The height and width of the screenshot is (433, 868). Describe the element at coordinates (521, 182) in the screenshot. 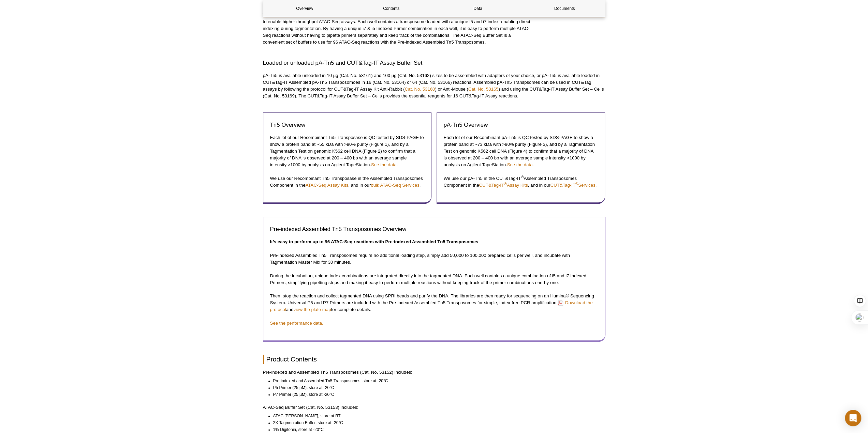

I see `p: We use our pA-Tn5 in the CUT&Tag-IT Assembled Transposomes Component in the , and in our .` at that location.